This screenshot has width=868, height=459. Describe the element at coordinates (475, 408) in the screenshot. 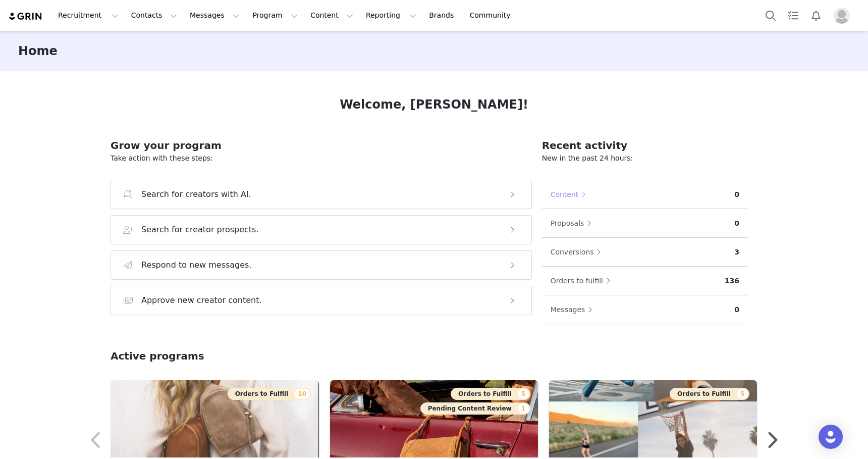

I see `button: Pending Content Review1` at that location.